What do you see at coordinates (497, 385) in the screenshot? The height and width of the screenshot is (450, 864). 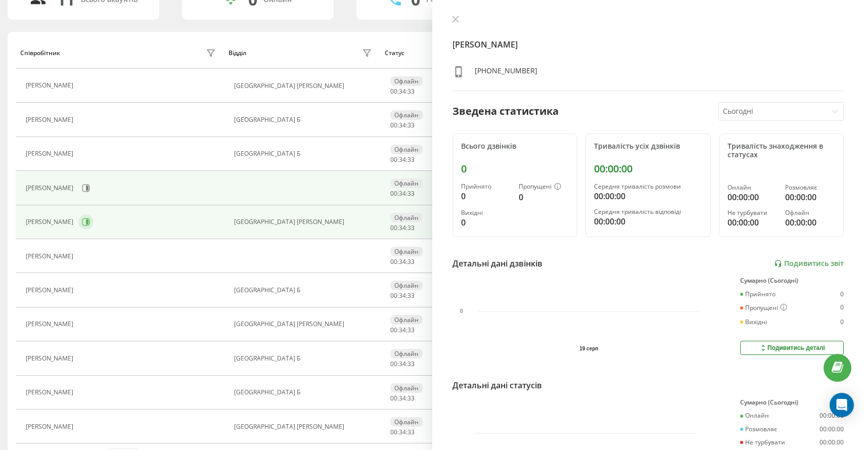 I see `div: Детальні дані статусів` at bounding box center [497, 385].